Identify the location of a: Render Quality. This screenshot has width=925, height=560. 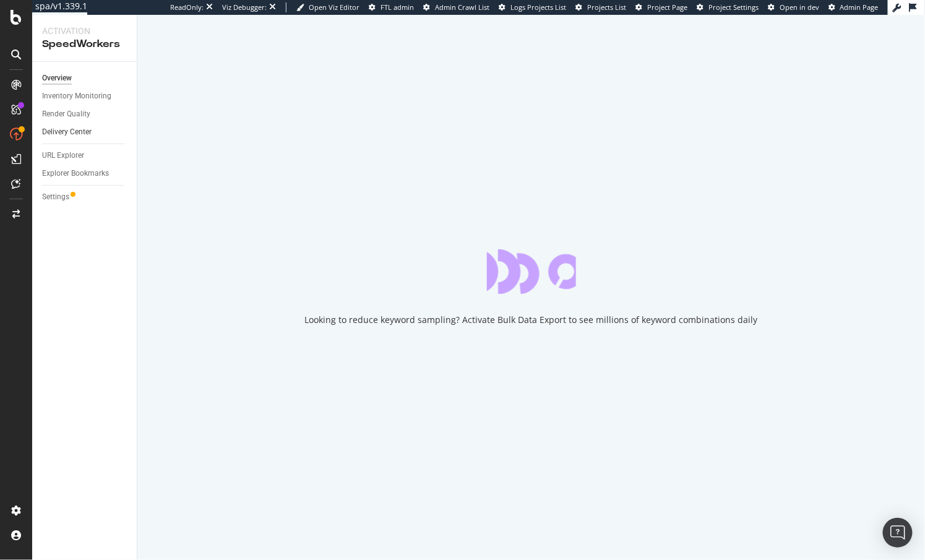
(85, 114).